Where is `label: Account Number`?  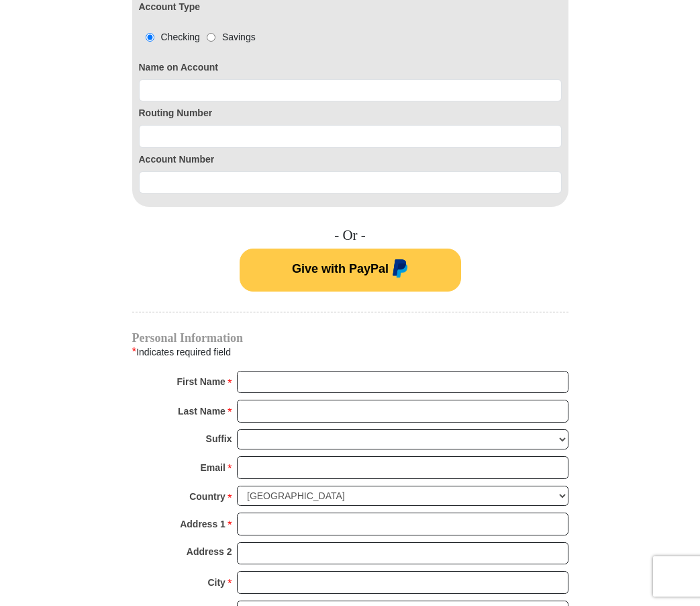
label: Account Number is located at coordinates (351, 160).